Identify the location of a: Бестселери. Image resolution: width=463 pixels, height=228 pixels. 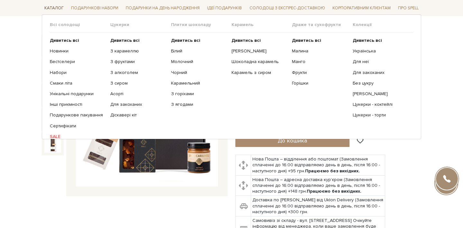
(77, 62).